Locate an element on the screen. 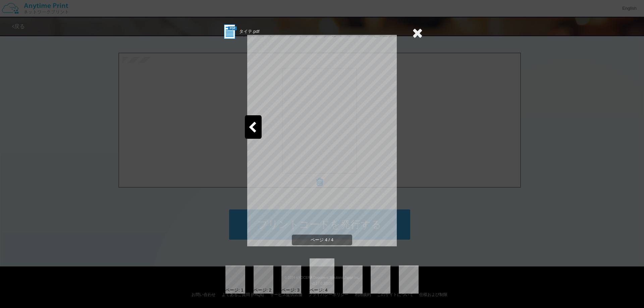  div: ページ: 2 is located at coordinates (262, 290).